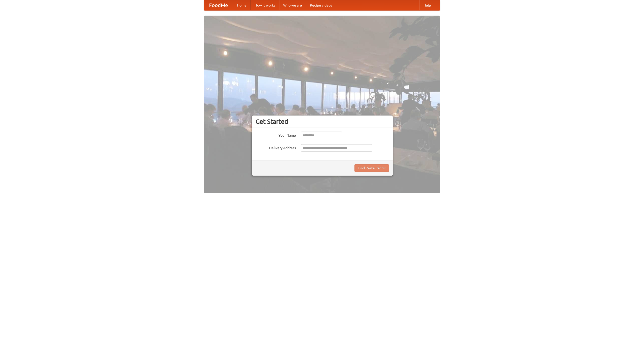 The image size is (644, 356). I want to click on label: Your Name, so click(276, 135).